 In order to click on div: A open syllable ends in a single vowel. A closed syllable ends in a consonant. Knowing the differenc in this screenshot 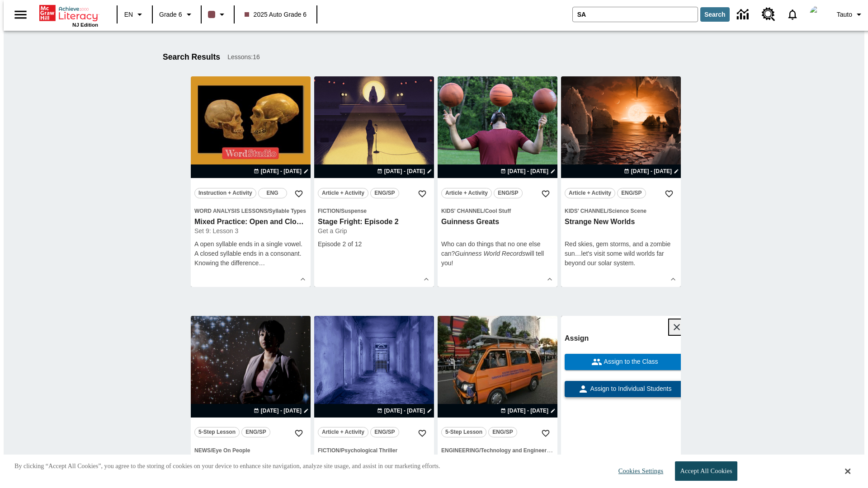, I will do `click(250, 254)`.